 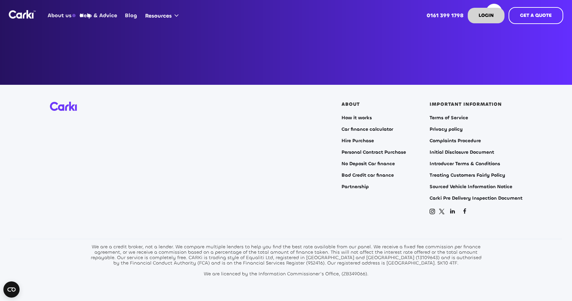 I want to click on button: Open CMP widget, so click(x=11, y=289).